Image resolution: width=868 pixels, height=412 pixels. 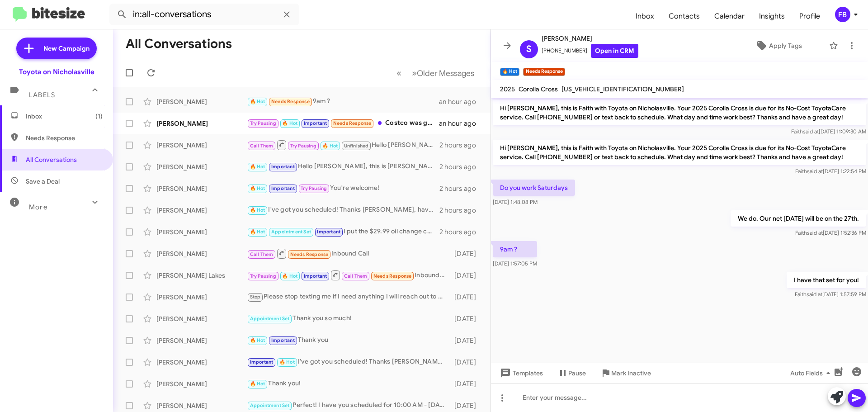 I want to click on div: I put the $29.99 oil change coupon on there for you. Would 9 am work for you?, so click(x=343, y=232).